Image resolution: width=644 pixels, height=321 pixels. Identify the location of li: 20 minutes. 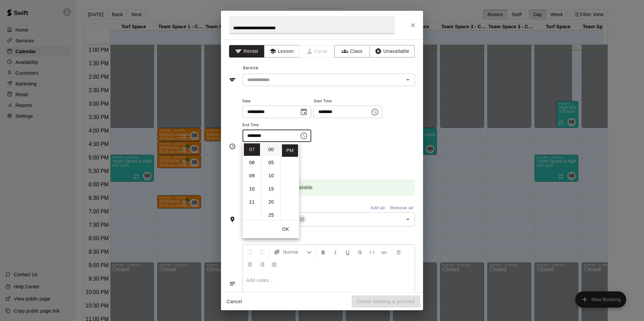
(271, 202).